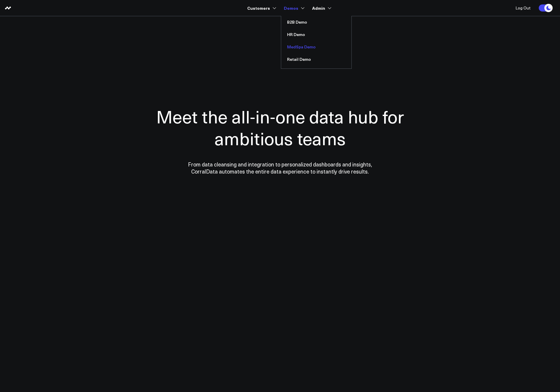  What do you see at coordinates (280, 168) in the screenshot?
I see `p: From data cleansing and integration to personalized dashboards and insights, CorralData automates...` at bounding box center [280, 168].